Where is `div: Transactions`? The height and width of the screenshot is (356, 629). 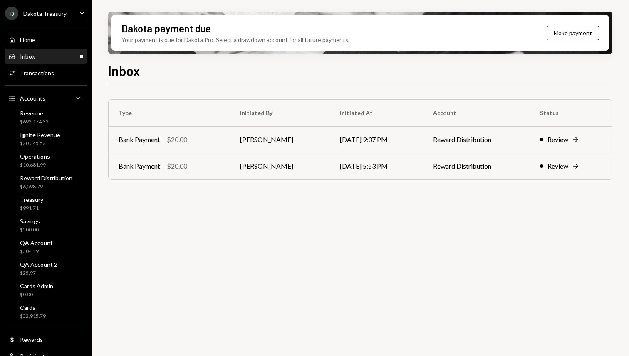
div: Transactions is located at coordinates (37, 73).